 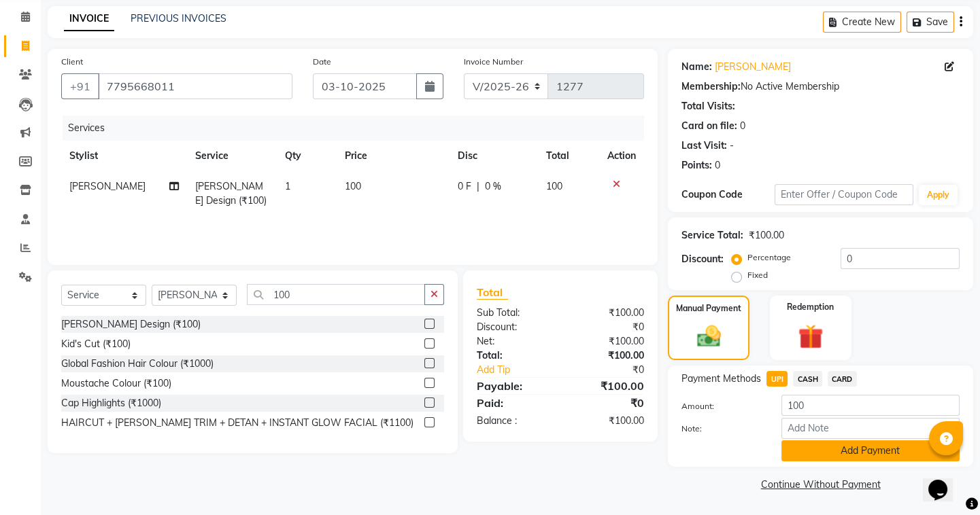 I want to click on div: Paid:, so click(x=513, y=403).